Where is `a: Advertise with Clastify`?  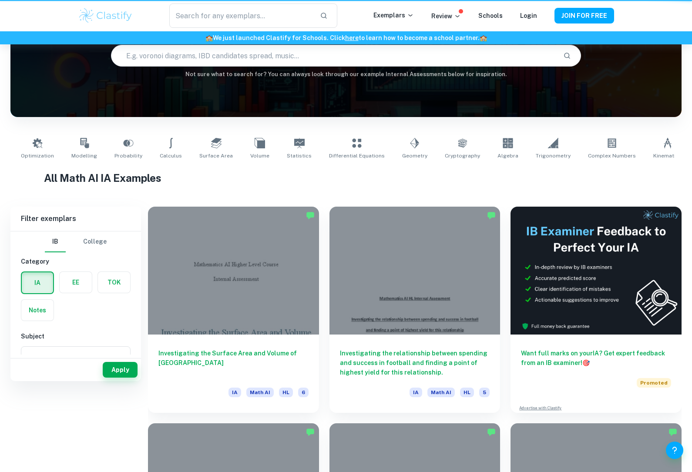
a: Advertise with Clastify is located at coordinates (540, 408).